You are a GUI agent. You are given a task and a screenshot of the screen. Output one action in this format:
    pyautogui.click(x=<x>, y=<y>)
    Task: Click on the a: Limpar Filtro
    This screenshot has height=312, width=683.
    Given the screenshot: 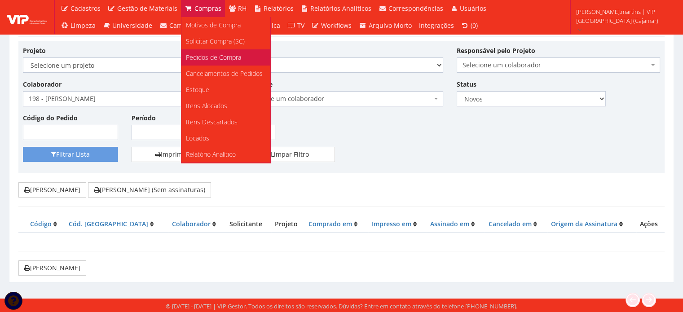 What is the action you would take?
    pyautogui.click(x=288, y=155)
    